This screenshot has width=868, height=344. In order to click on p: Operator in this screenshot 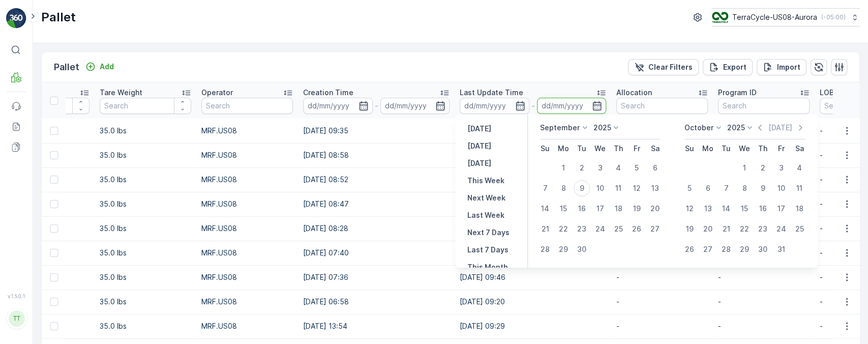, I will do `click(217, 93)`.